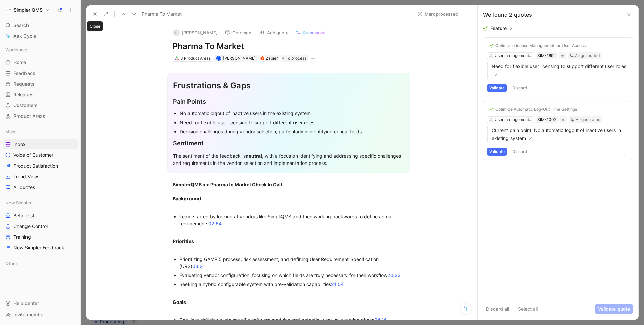  Describe the element at coordinates (511, 28) in the screenshot. I see `div: 2` at that location.